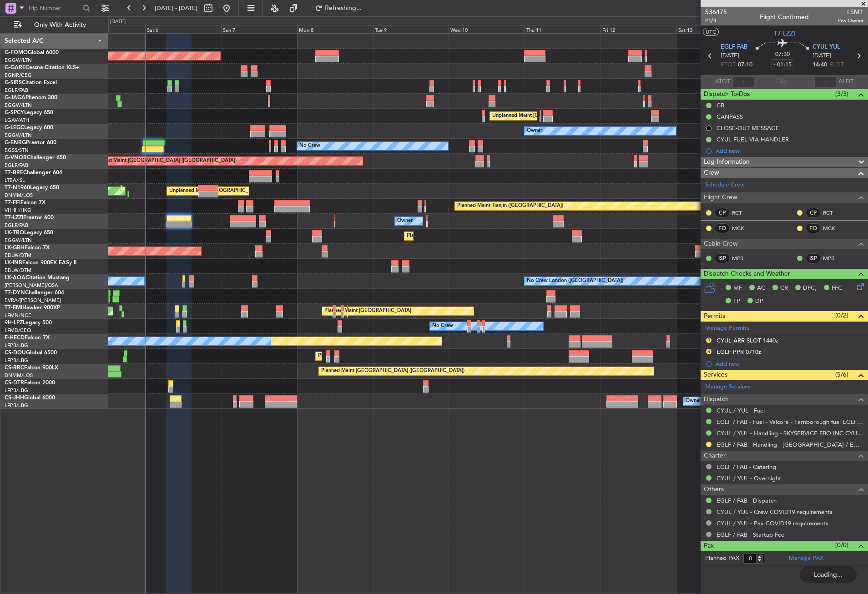  I want to click on span: G-FOMO, so click(16, 52).